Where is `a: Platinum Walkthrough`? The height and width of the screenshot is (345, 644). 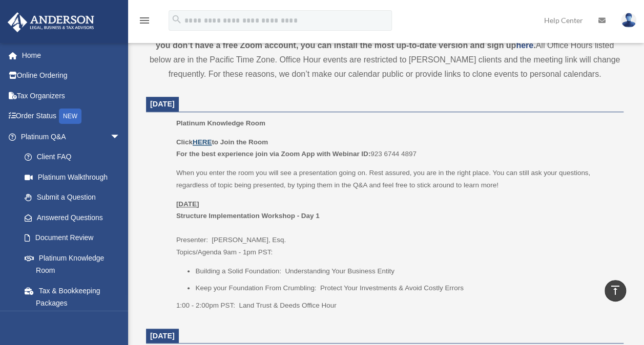 a: Platinum Walkthrough is located at coordinates (75, 177).